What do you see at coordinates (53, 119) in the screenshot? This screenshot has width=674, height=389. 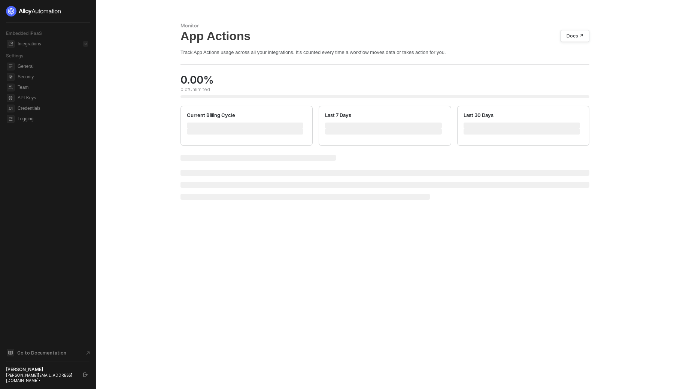 I see `span: Logging` at bounding box center [53, 119].